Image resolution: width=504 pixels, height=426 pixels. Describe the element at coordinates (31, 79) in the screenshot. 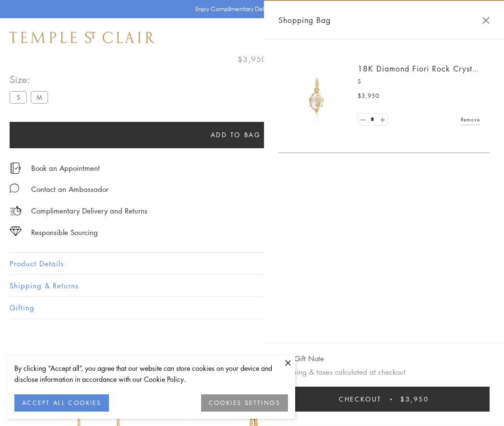

I see `span: Size:` at that location.